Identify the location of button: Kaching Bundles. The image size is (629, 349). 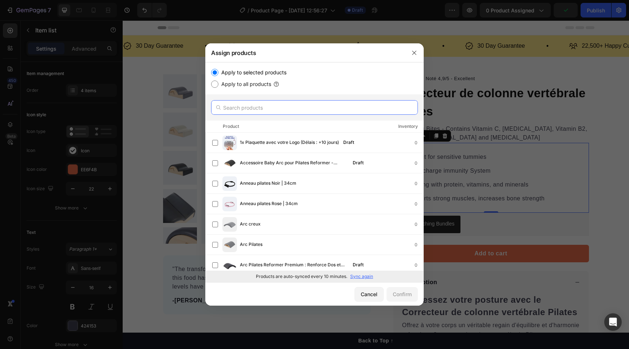
(306, 204).